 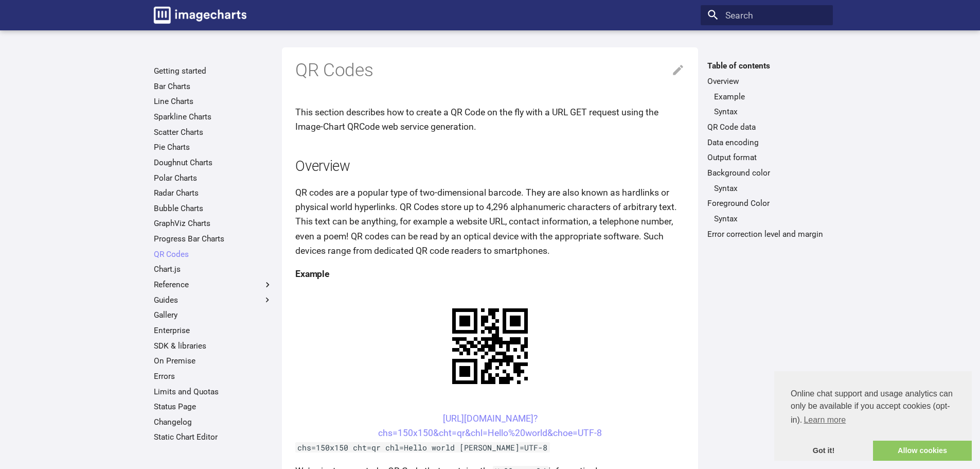 What do you see at coordinates (213, 254) in the screenshot?
I see `a: QR Codes` at bounding box center [213, 254].